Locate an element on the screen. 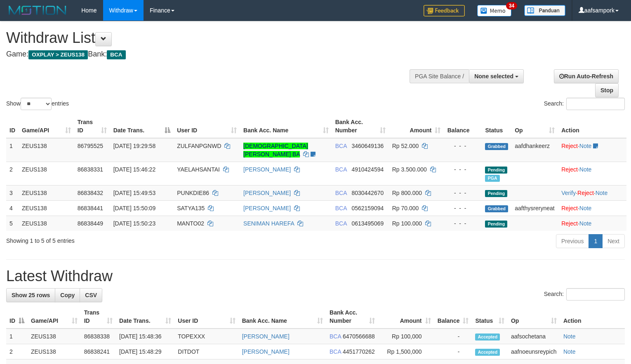 The height and width of the screenshot is (364, 631). td: 3 is located at coordinates (13, 192).